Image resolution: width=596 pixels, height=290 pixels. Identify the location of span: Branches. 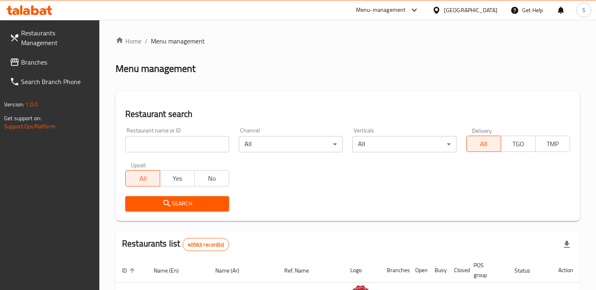
(57, 62).